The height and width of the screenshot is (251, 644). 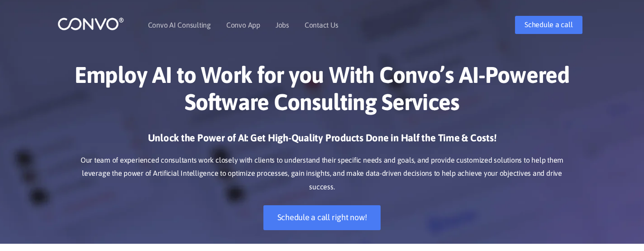 What do you see at coordinates (91, 24) in the screenshot?
I see `img: logo_1.png` at bounding box center [91, 24].